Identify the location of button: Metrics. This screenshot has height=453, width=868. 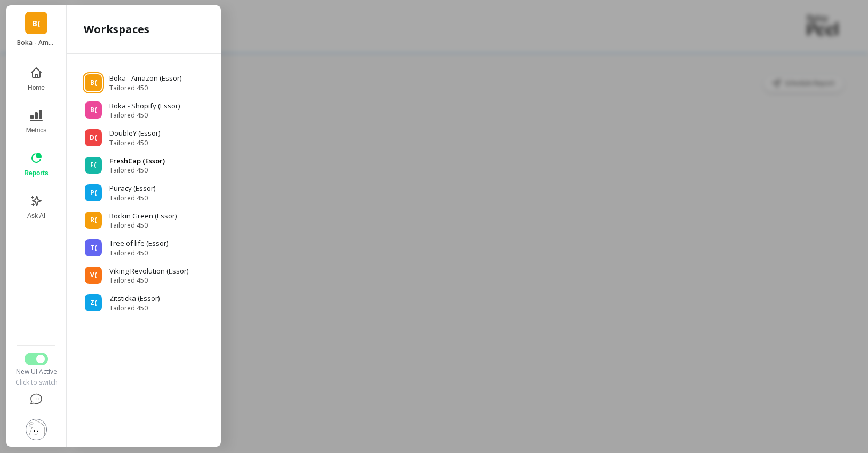
(36, 122).